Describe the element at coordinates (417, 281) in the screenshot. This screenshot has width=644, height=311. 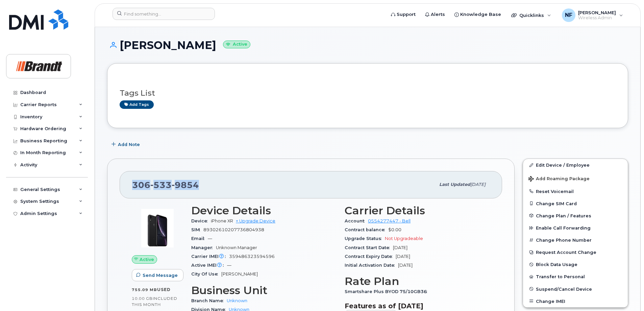
I see `h3: Rate Plan` at that location.